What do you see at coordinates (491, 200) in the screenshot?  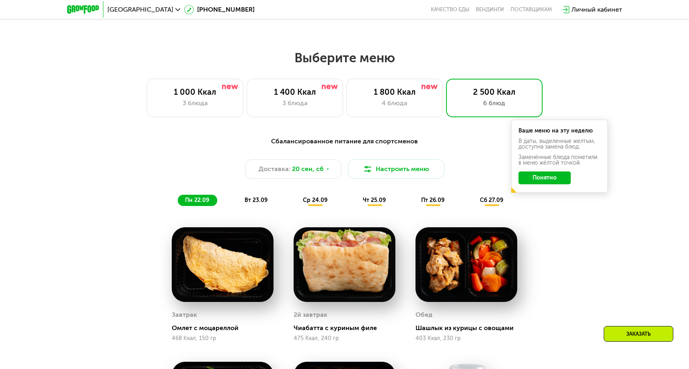 I see `span: сб 27.09` at bounding box center [491, 200].